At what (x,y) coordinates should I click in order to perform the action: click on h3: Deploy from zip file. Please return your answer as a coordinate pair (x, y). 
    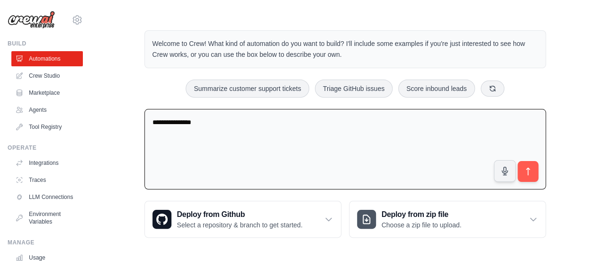
    Looking at the image, I should click on (422, 215).